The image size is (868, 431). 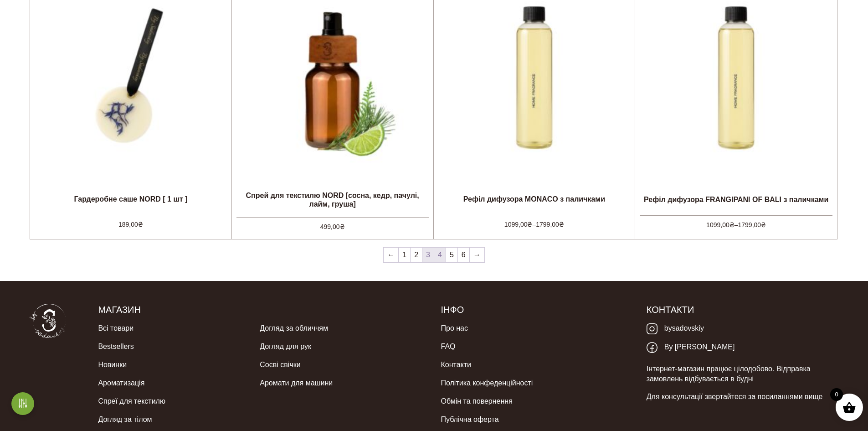 What do you see at coordinates (536, 310) in the screenshot?
I see `h5: Інфо` at bounding box center [536, 310].